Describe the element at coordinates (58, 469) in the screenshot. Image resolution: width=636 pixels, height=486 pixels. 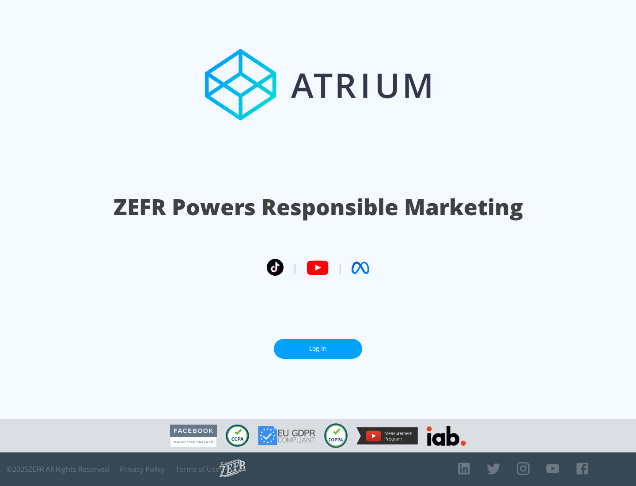
I see `span: © 2025 ZEFR All Rights Reserved` at that location.